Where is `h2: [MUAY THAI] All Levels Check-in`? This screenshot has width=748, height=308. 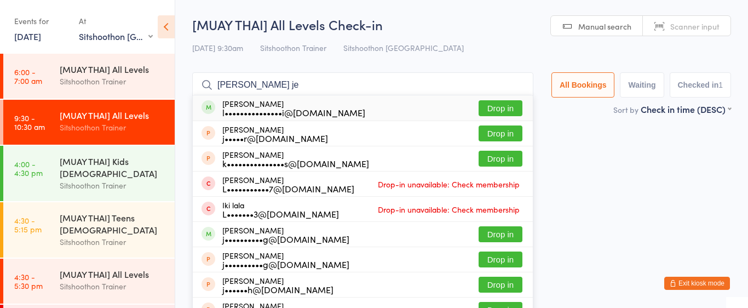 h2: [MUAY THAI] All Levels Check-in is located at coordinates (462, 24).